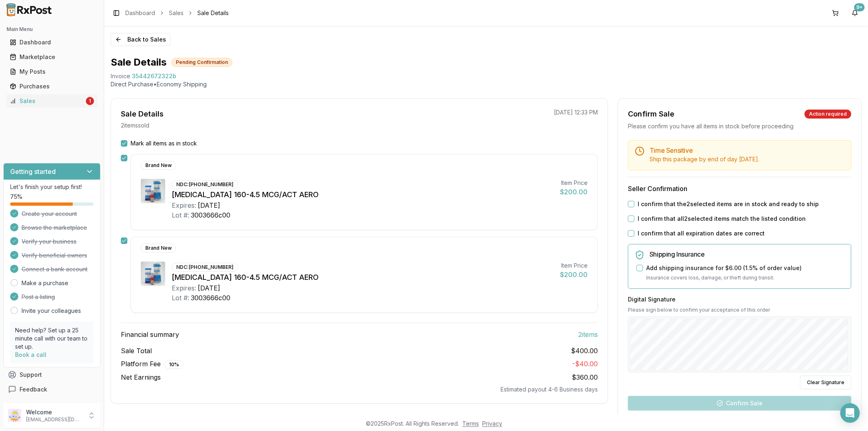 Image resolution: width=868 pixels, height=431 pixels. Describe the element at coordinates (54, 228) in the screenshot. I see `span: Browse the marketplace` at that location.